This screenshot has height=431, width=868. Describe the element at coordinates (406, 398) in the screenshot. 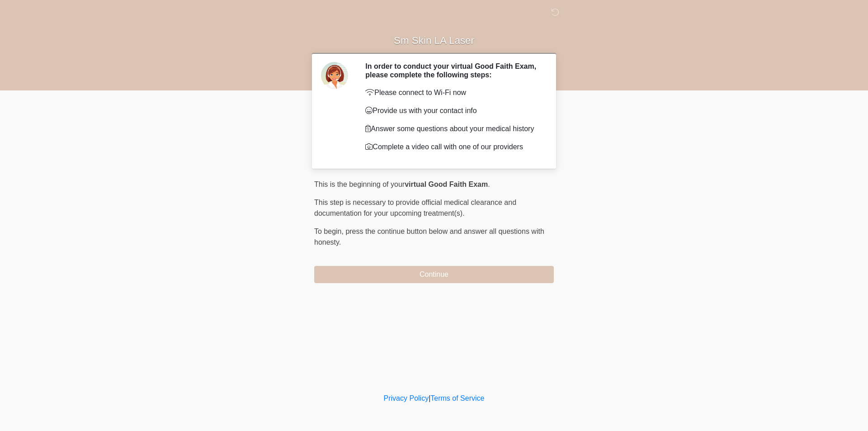

I see `a: Privacy Policy` at that location.